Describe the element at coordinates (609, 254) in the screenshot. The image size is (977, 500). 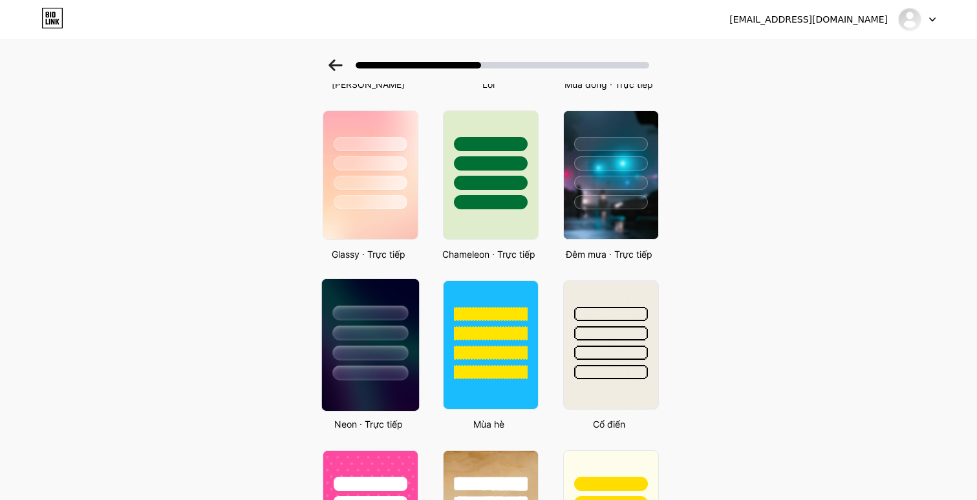
I see `font: Đêm mưa · Trực tiếp` at that location.